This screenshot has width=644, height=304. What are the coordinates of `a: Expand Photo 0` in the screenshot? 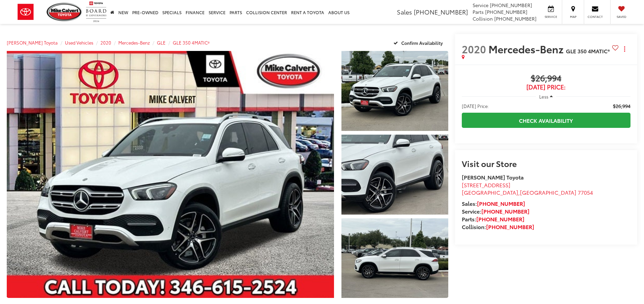 It's located at (170, 175).